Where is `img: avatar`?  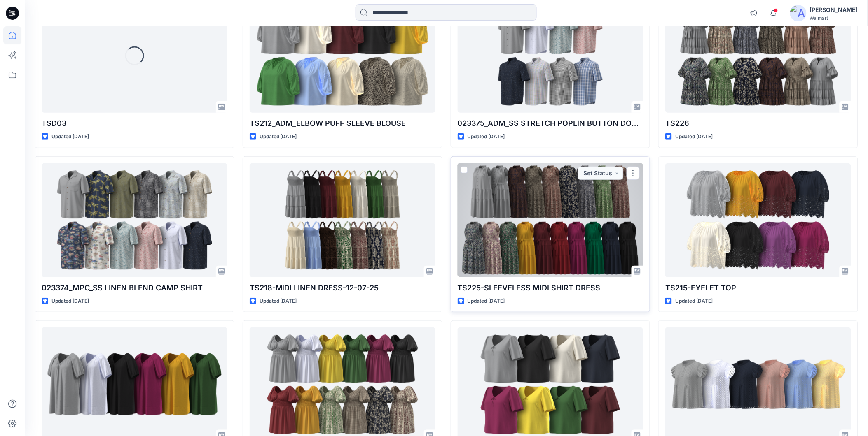
img: avatar is located at coordinates (798, 13).